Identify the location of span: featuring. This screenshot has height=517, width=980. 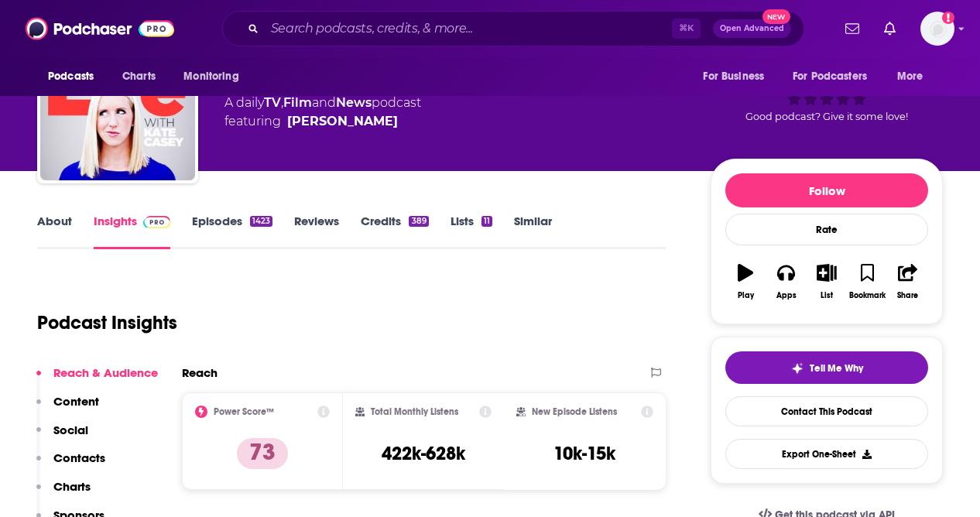
(323, 122).